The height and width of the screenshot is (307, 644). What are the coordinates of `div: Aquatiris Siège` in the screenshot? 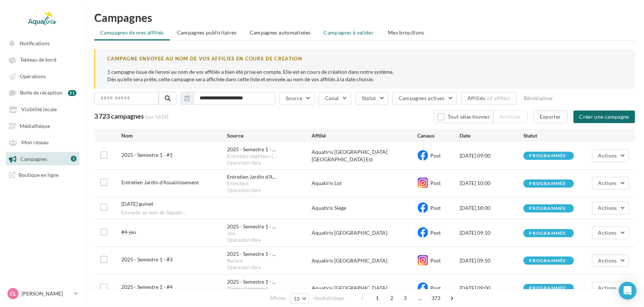 It's located at (364, 208).